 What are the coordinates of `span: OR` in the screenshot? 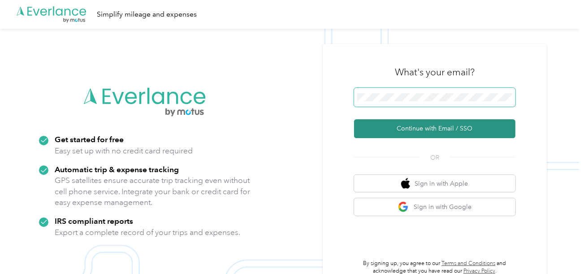 It's located at (435, 157).